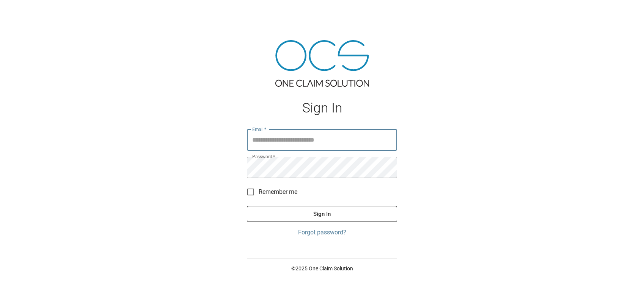 The height and width of the screenshot is (298, 644). I want to click on img: ocs-logo-tra.png, so click(322, 63).